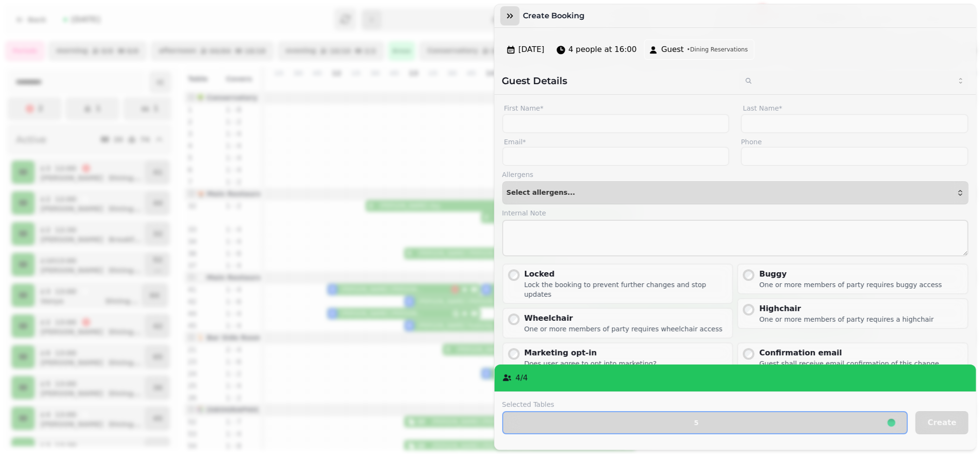 This screenshot has height=454, width=980. What do you see at coordinates (942, 422) in the screenshot?
I see `button: Create` at bounding box center [942, 422].